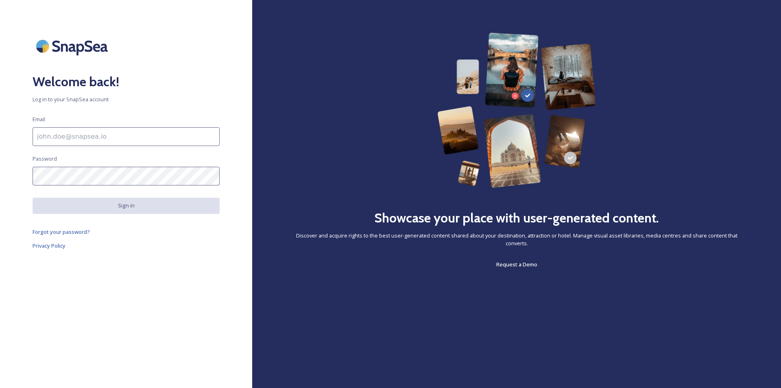 This screenshot has width=781, height=388. I want to click on h2: Welcome back!, so click(126, 82).